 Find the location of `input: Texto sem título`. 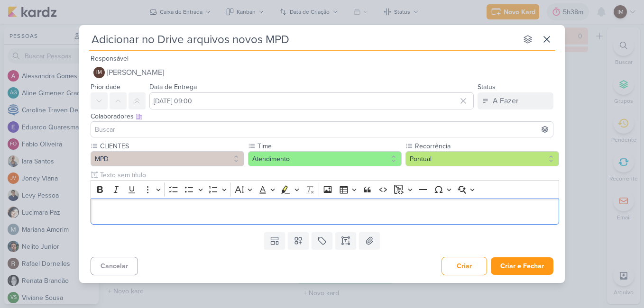

input: Texto sem título is located at coordinates (328, 175).